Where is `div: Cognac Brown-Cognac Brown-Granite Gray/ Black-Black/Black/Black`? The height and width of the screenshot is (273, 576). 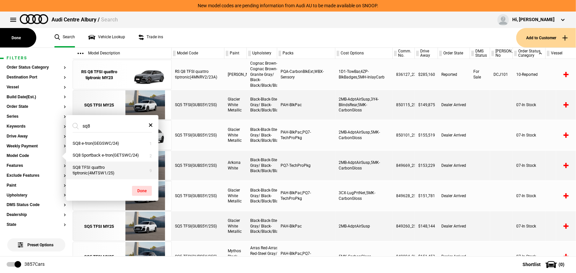
div: Cognac Brown-Cognac Brown-Granite Gray/ Black-Black/Black/Black is located at coordinates (262, 75).